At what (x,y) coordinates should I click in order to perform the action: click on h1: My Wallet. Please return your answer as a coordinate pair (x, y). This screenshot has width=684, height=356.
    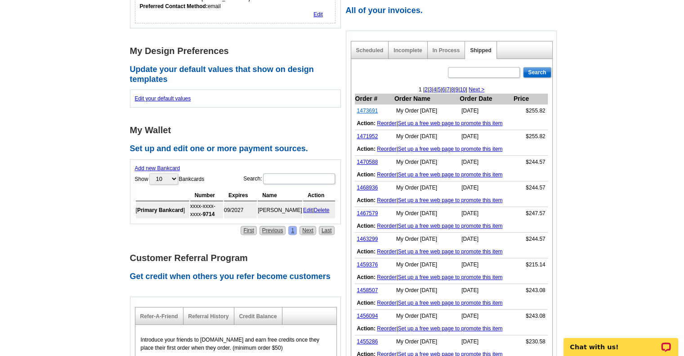
    Looking at the image, I should click on (238, 130).